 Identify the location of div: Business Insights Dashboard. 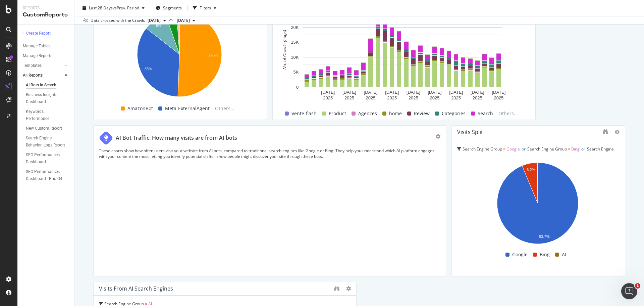
(45, 98).